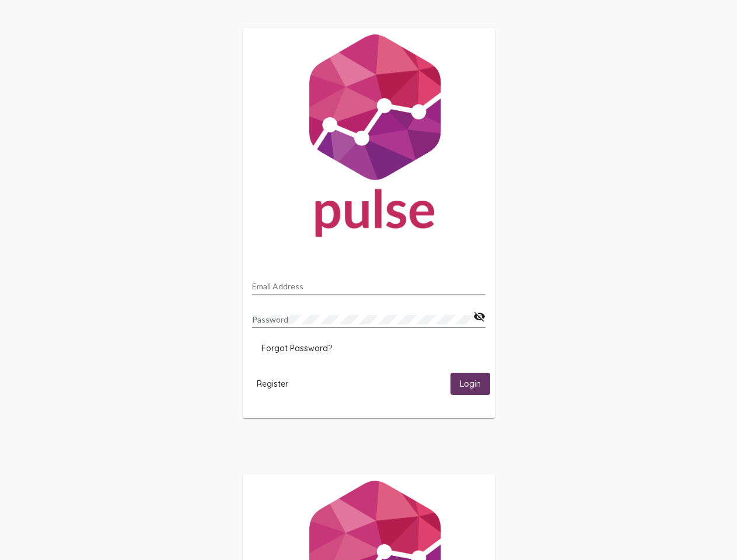 The height and width of the screenshot is (560, 737). What do you see at coordinates (479, 317) in the screenshot?
I see `mat-icon: visibility_off` at bounding box center [479, 317].